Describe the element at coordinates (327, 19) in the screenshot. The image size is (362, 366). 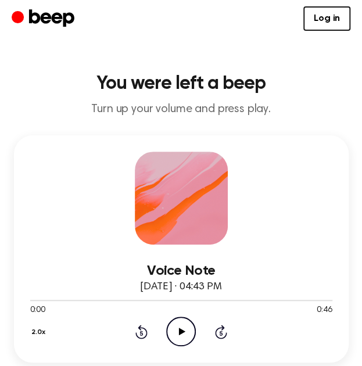
I see `a: Log in` at that location.